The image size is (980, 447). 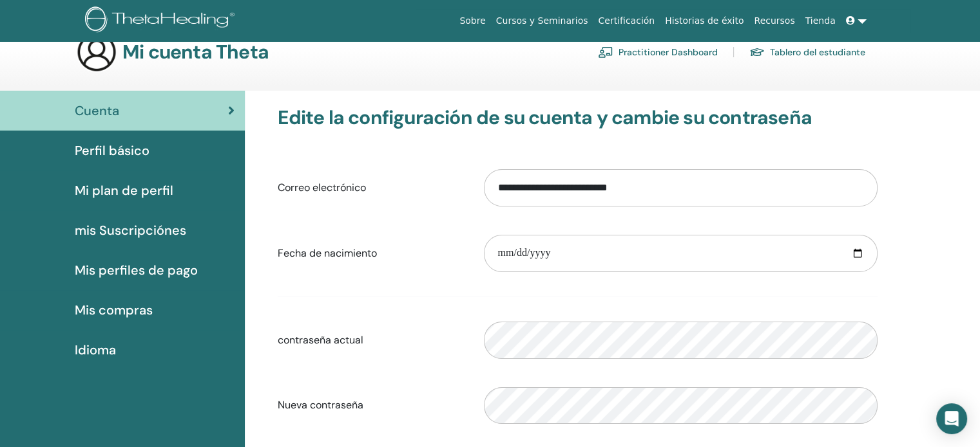 I want to click on a: Recursos, so click(x=773, y=21).